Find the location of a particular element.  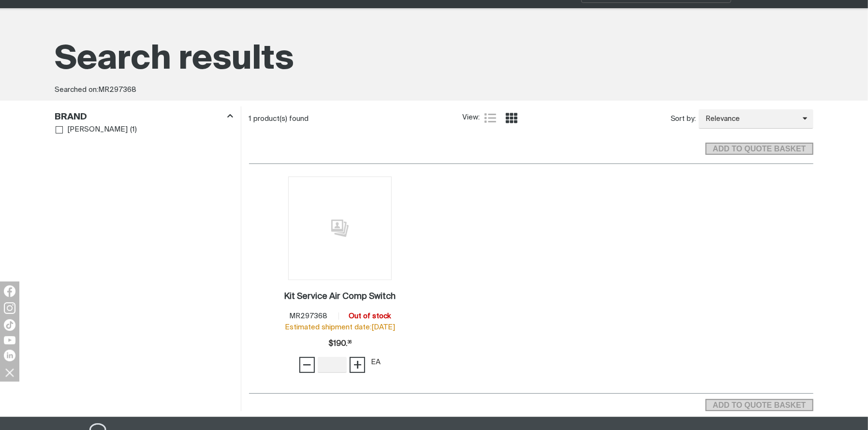

span: Relevance is located at coordinates (751, 119).